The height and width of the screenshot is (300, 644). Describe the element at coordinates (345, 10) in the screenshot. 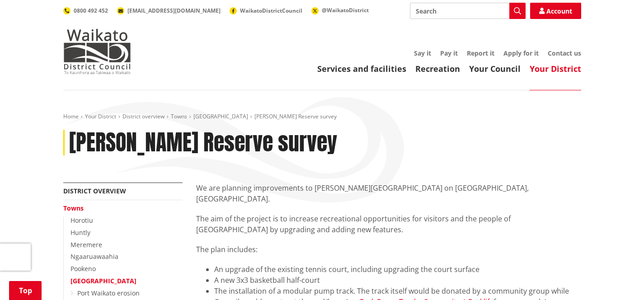

I see `span: @WaikatoDistrict` at that location.